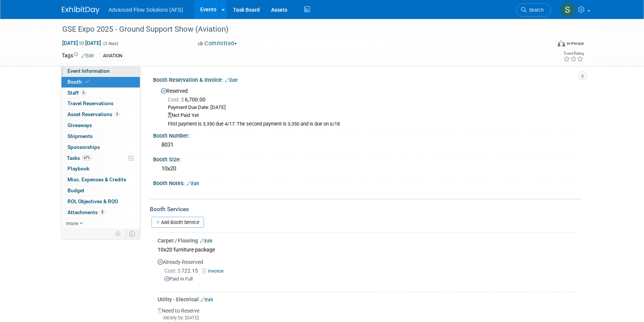 This screenshot has width=644, height=322. Describe the element at coordinates (367, 158) in the screenshot. I see `div: Booth Size:` at that location.